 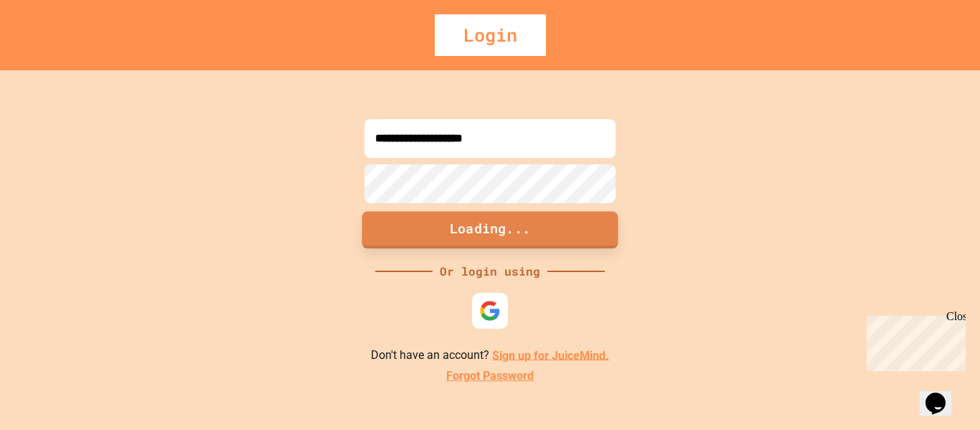 What do you see at coordinates (490, 35) in the screenshot?
I see `div: Login` at bounding box center [490, 35].